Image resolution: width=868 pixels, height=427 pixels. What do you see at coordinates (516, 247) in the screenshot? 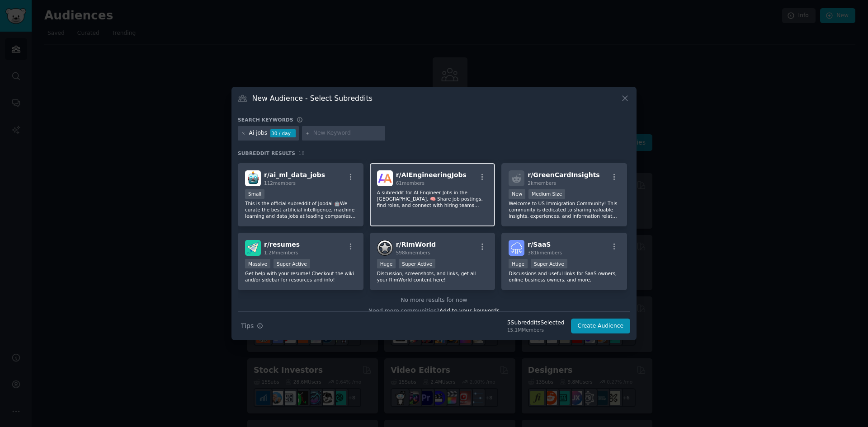
I see `img: SaaS` at bounding box center [516, 247].